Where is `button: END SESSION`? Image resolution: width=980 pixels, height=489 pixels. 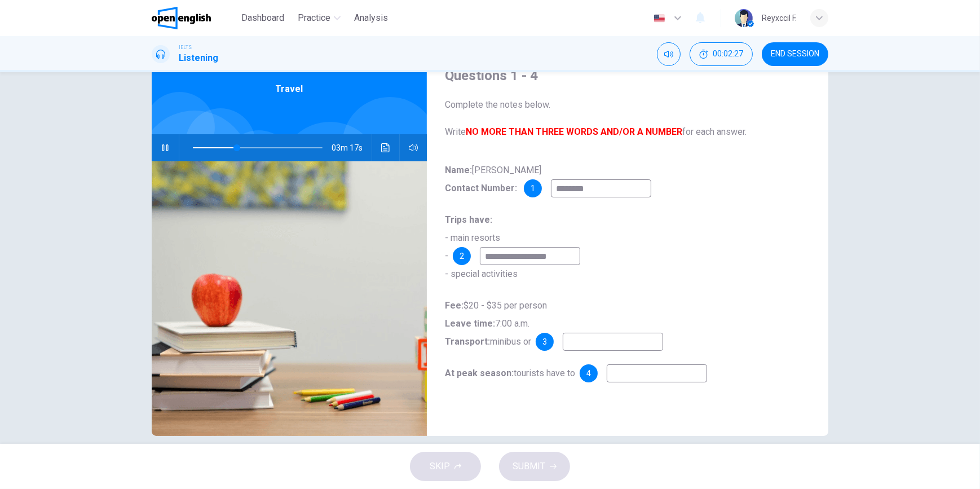 button: END SESSION is located at coordinates (795, 54).